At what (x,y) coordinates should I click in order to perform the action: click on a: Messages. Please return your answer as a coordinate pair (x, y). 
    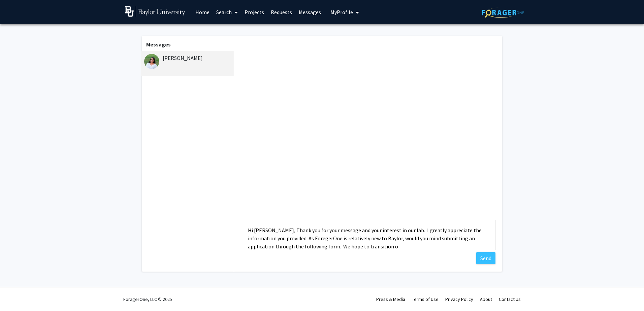
    Looking at the image, I should click on (309, 12).